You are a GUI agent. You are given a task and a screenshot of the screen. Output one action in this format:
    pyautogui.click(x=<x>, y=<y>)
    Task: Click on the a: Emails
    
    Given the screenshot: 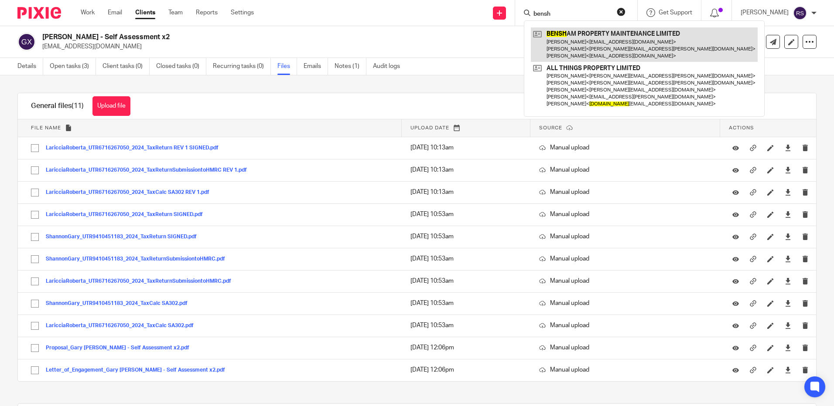 What is the action you would take?
    pyautogui.click(x=316, y=66)
    